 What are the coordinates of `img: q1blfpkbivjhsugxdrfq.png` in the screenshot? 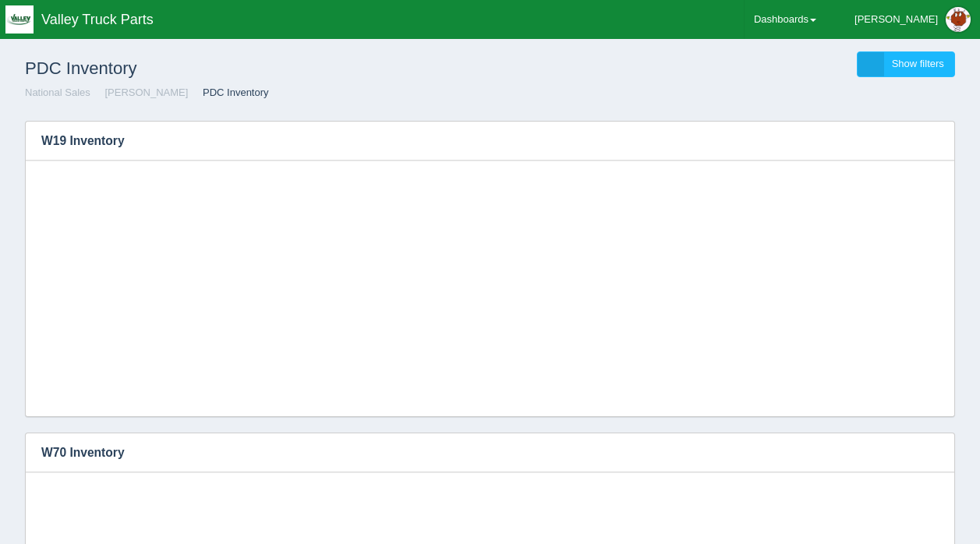 It's located at (20, 20).